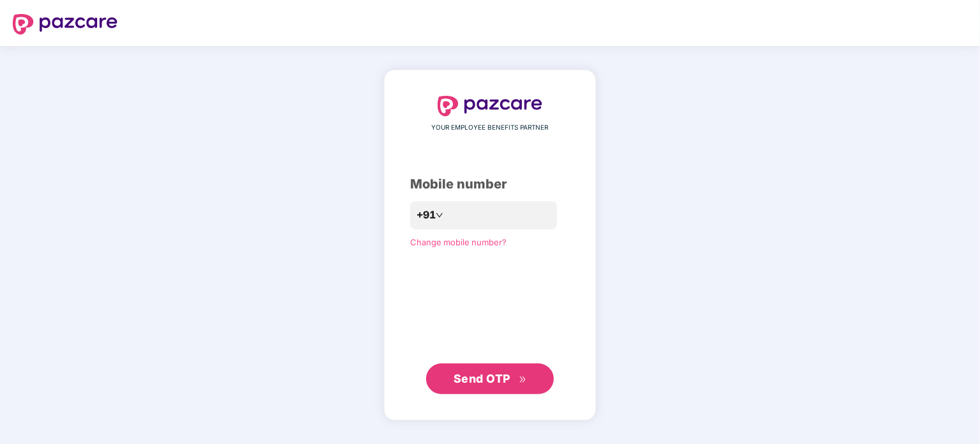 The image size is (980, 444). What do you see at coordinates (490, 379) in the screenshot?
I see `button: Send OTPdouble-right` at bounding box center [490, 379].